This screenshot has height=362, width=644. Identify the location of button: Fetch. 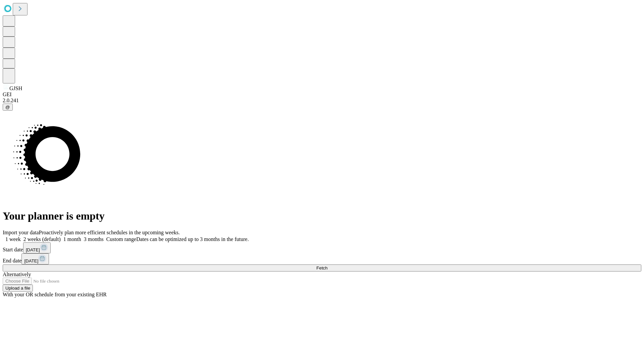
(322, 268).